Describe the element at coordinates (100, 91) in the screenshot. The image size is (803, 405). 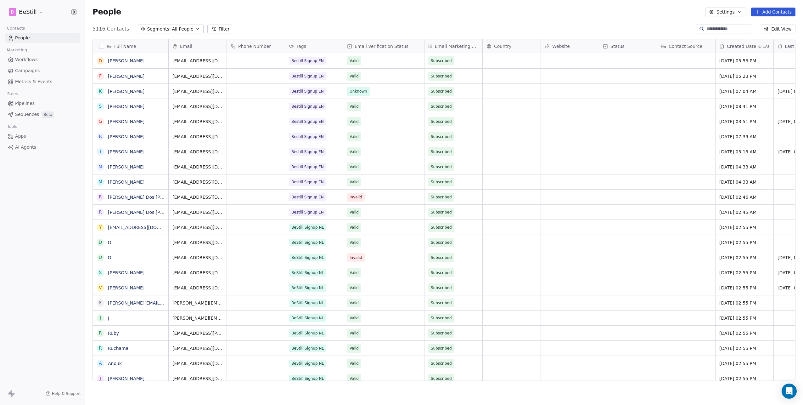
I see `div: K` at that location.